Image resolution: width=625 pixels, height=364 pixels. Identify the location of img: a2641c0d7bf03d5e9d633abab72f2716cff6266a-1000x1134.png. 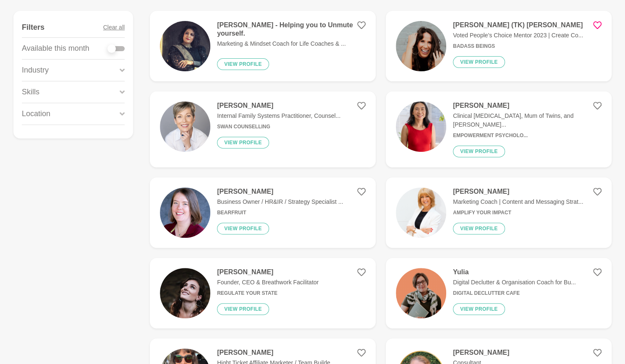
(421, 213).